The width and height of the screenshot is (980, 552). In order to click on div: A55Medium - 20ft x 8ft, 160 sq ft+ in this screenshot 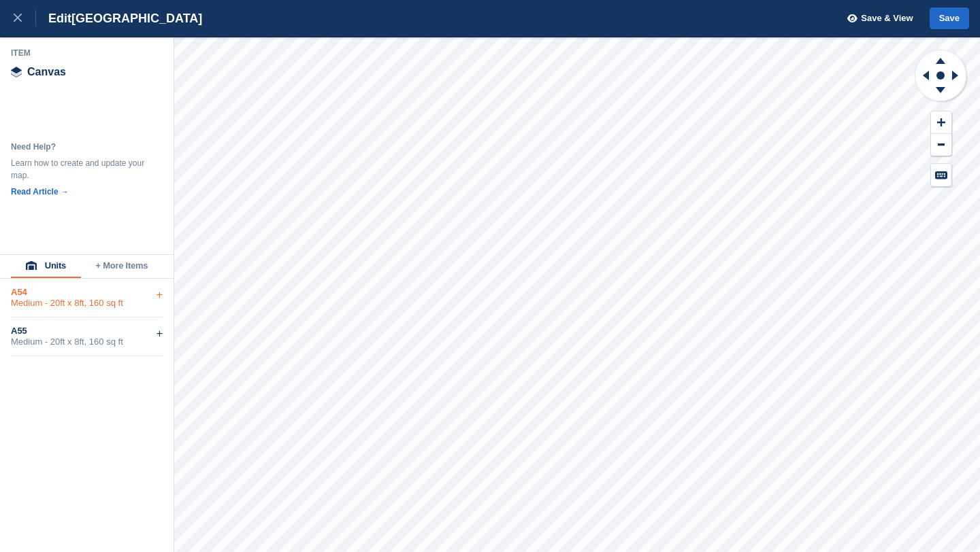, I will do `click(86, 337)`.